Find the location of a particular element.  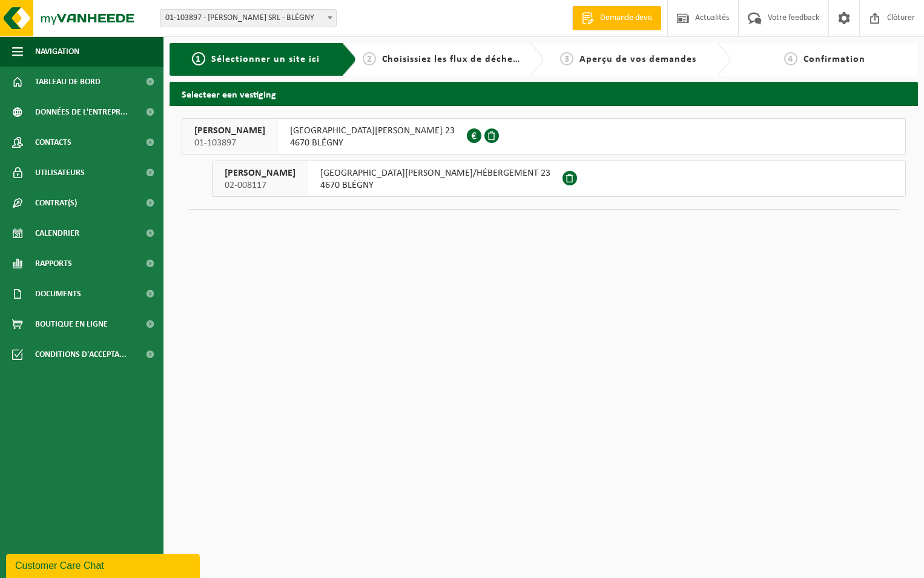

div: Customer Care Chat is located at coordinates (97, 15).